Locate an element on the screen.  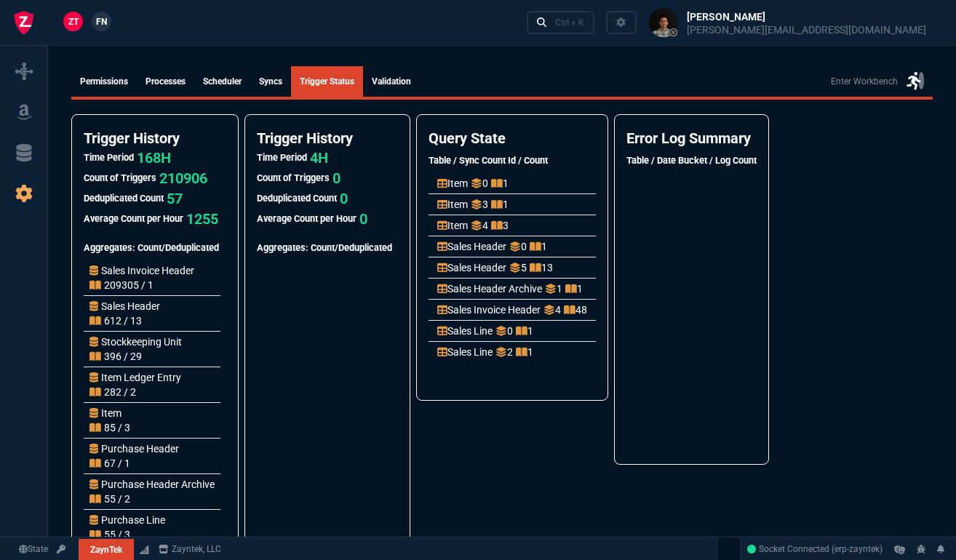
p: 85 / 3 is located at coordinates (110, 427).